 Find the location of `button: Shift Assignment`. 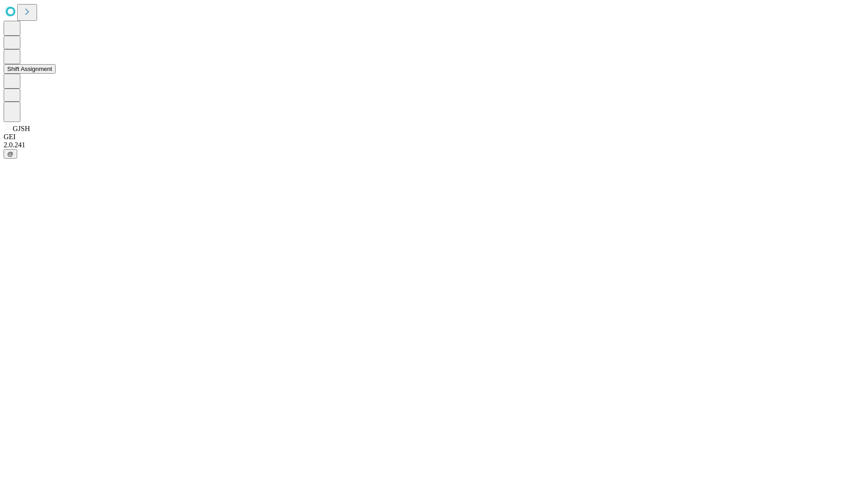

button: Shift Assignment is located at coordinates (30, 69).